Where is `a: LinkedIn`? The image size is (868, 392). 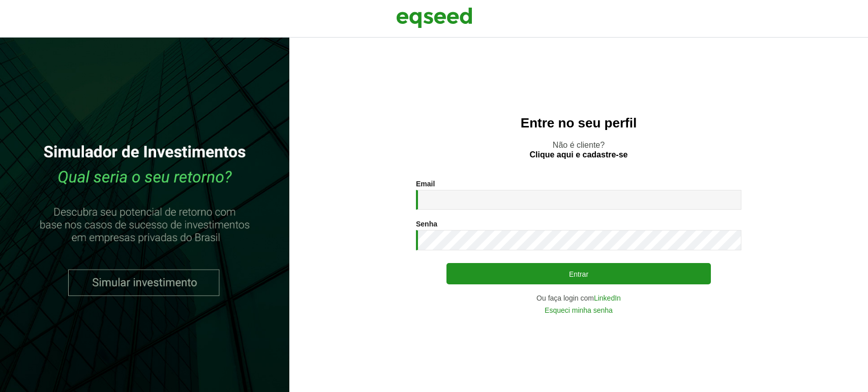 a: LinkedIn is located at coordinates (607, 298).